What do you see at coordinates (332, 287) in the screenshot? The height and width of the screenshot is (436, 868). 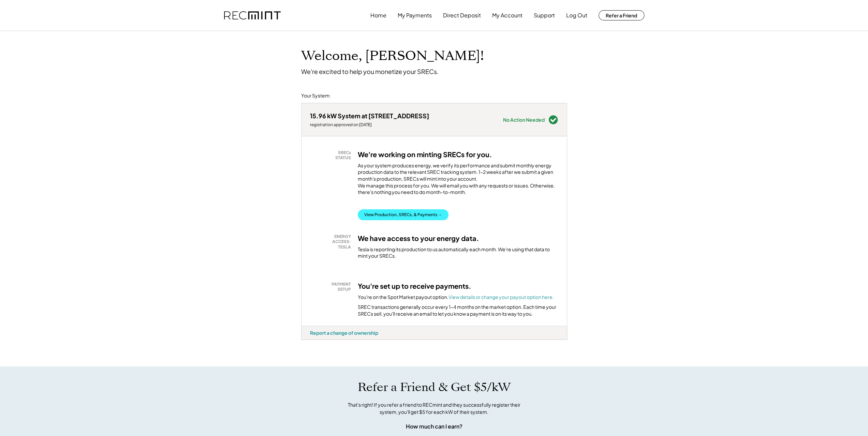 I see `div: PAYMENT SETUP` at bounding box center [332, 287].